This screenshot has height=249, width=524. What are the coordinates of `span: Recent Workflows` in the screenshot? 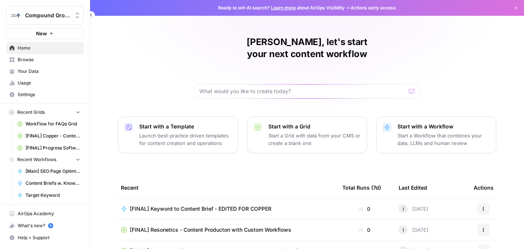 It's located at (37, 160).